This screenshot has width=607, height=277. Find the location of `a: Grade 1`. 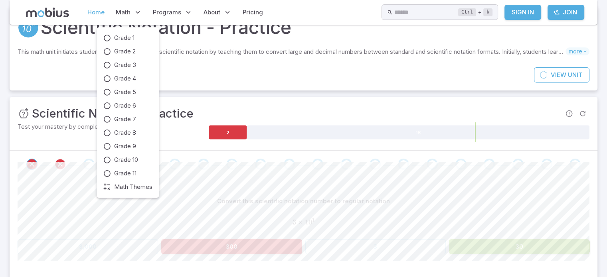

a: Grade 1 is located at coordinates (128, 38).